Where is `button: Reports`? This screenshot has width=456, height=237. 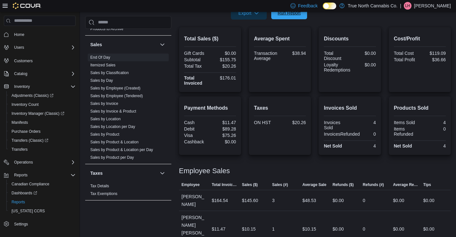 button: Reports is located at coordinates (40, 175).